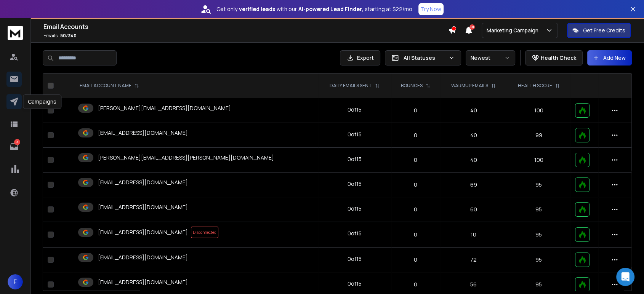  I want to click on div: Campaigns, so click(42, 101).